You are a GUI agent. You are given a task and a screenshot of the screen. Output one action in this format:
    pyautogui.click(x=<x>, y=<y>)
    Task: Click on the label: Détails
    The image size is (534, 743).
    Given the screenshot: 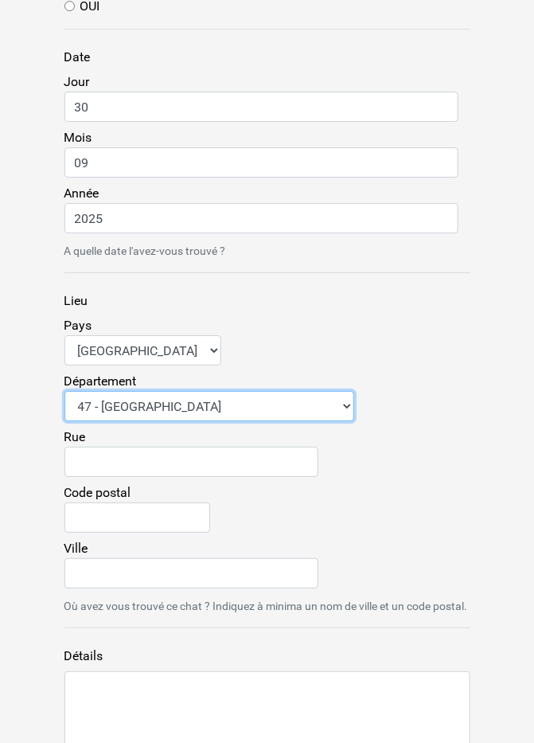 What is the action you would take?
    pyautogui.click(x=267, y=656)
    